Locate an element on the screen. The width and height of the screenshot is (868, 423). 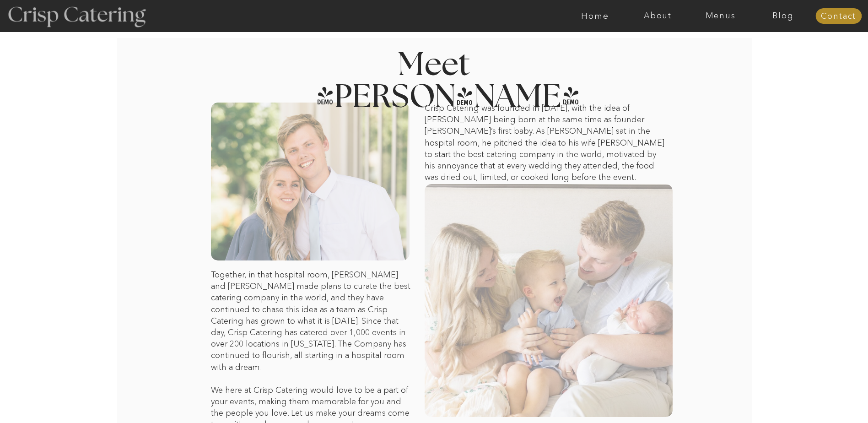
nav: Blog is located at coordinates (783, 16).